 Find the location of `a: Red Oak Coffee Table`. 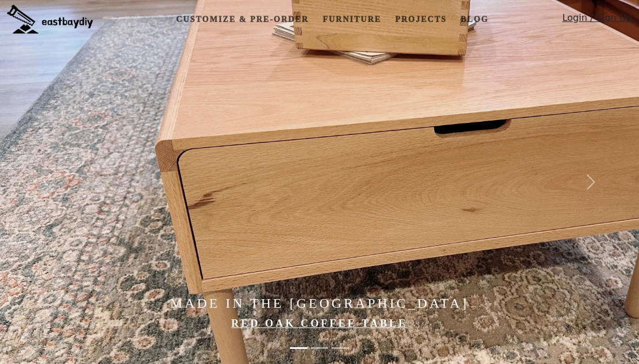

a: Red Oak Coffee Table is located at coordinates (320, 323).